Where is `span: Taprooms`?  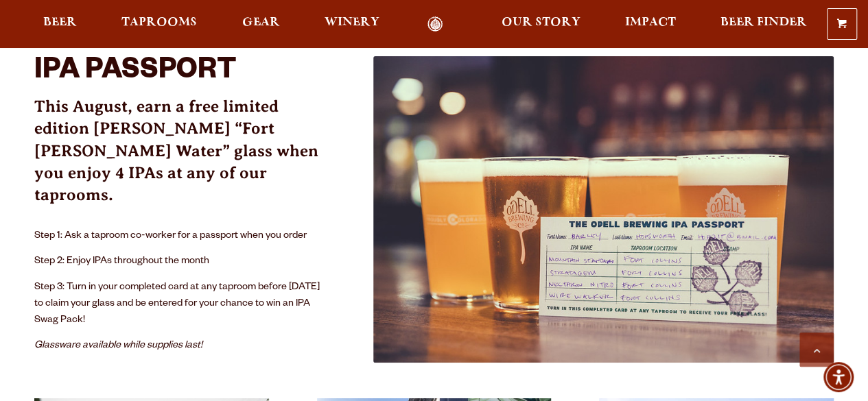
span: Taprooms is located at coordinates (159, 23).